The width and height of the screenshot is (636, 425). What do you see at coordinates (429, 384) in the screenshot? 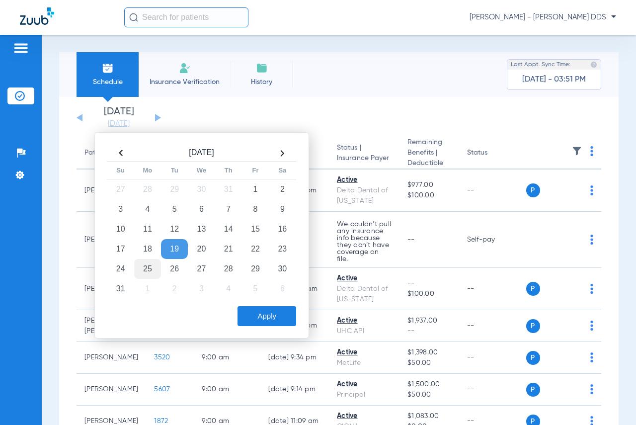
I see `span: $1,500.00` at bounding box center [429, 384].